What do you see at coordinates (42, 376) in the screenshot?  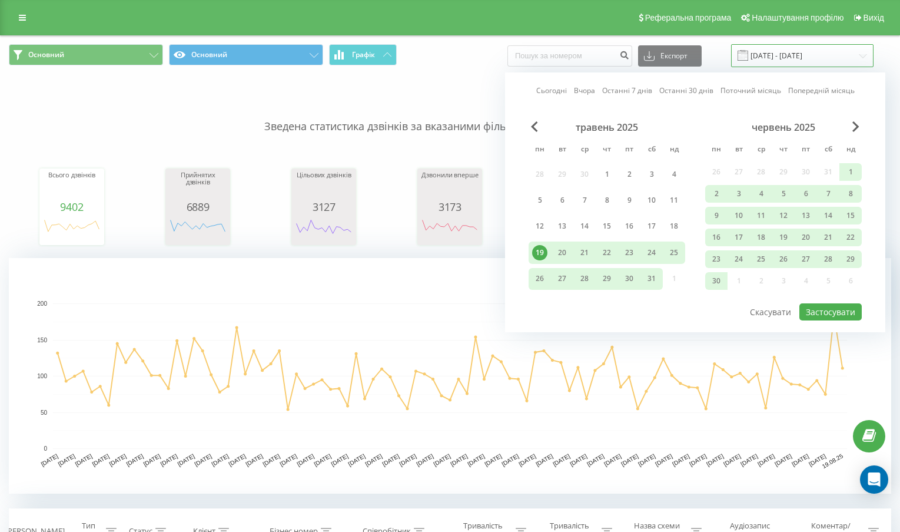 I see `text: 100` at bounding box center [42, 376].